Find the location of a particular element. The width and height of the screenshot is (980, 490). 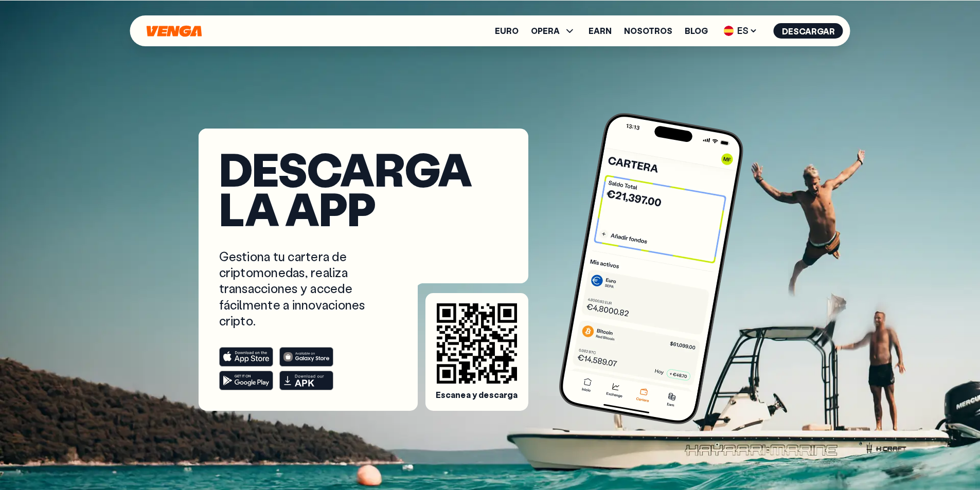

a: Nosotros is located at coordinates (648, 31).